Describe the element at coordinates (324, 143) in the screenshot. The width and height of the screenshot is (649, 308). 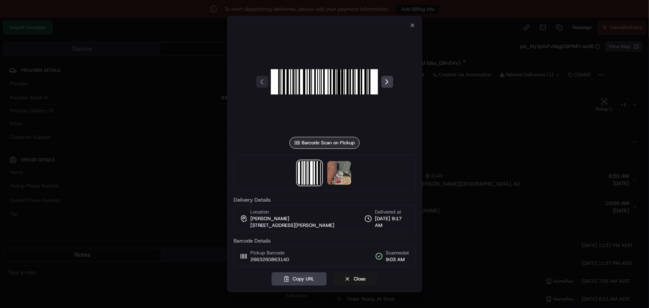
I see `div: Barcode Scan on Pickup` at that location.